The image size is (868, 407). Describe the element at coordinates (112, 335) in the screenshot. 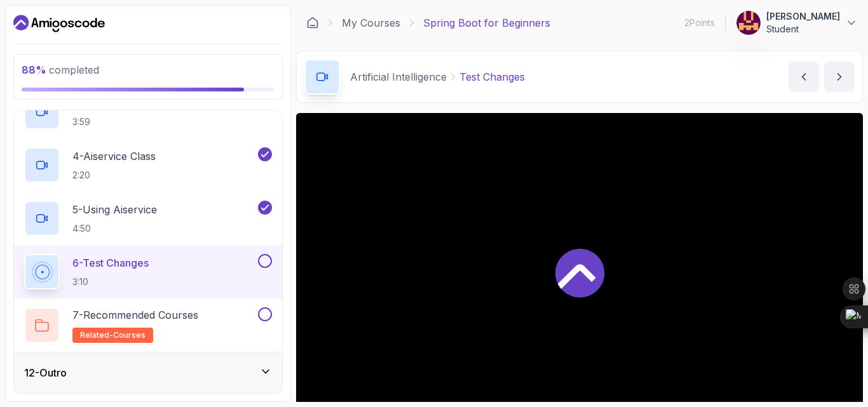

I see `span: related-courses` at that location.